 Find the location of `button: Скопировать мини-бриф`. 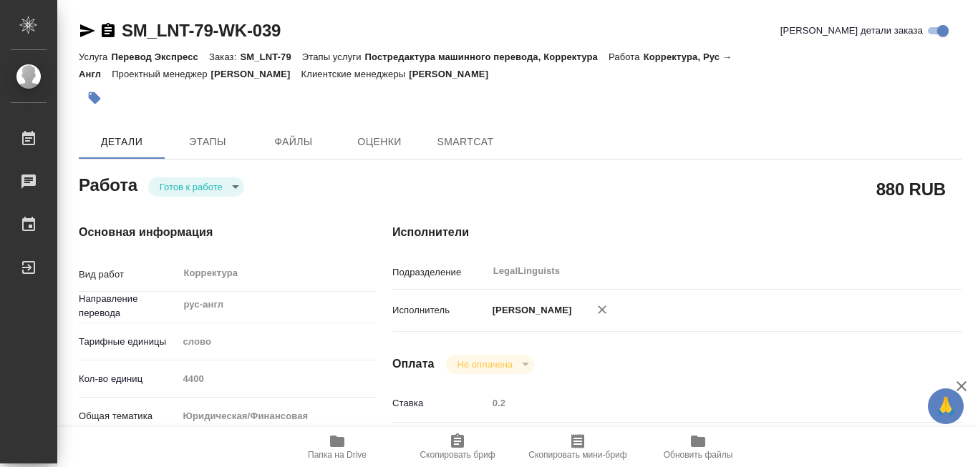

button: Скопировать мини-бриф is located at coordinates (578, 447).